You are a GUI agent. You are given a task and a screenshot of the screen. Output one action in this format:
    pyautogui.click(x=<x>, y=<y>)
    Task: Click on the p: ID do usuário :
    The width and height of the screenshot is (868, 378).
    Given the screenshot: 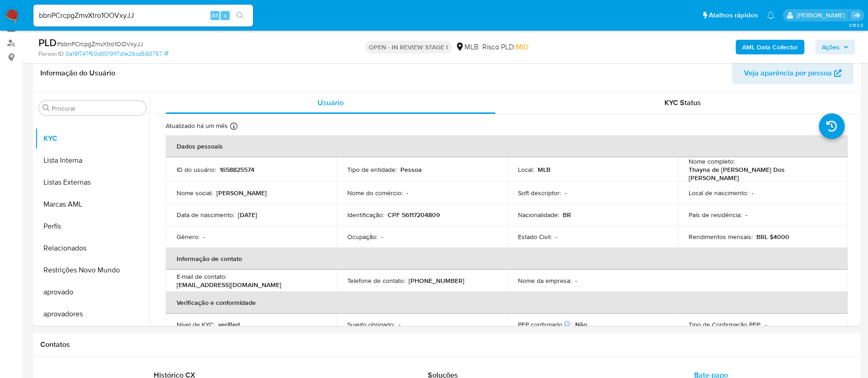 What is the action you would take?
    pyautogui.click(x=196, y=170)
    